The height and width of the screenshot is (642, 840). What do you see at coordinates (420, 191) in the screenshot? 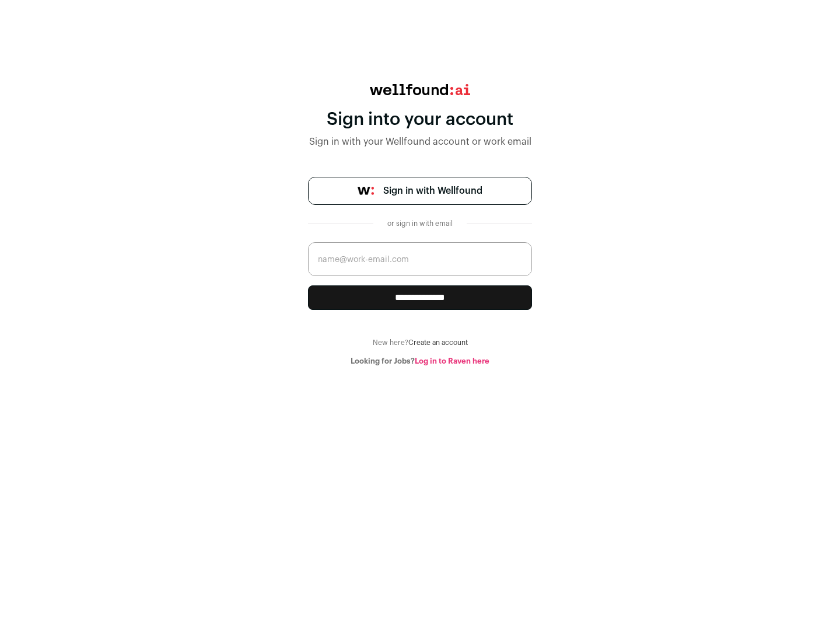
I see `a: Sign in with Wellfound` at bounding box center [420, 191].